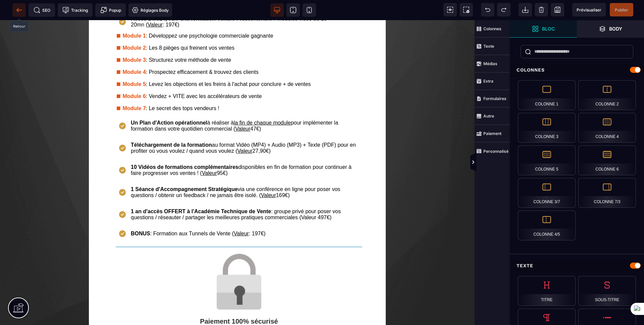 The height and width of the screenshot is (325, 644). Describe the element at coordinates (134, 15) in the screenshot. I see `b: Module 1` at that location.